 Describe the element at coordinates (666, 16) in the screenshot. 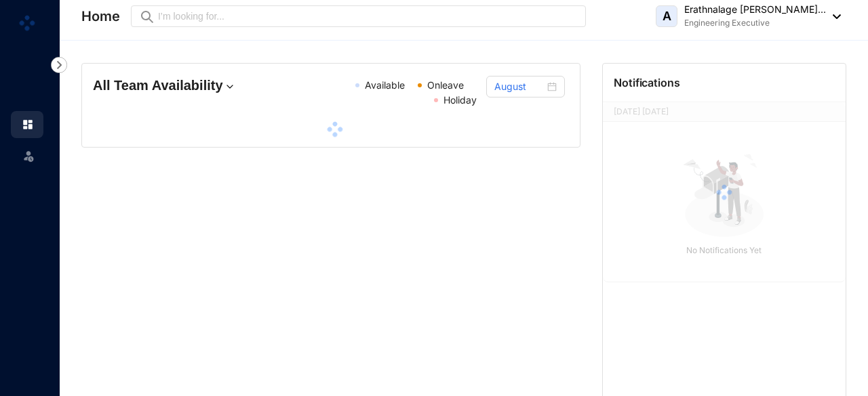

I see `span: A` at that location.